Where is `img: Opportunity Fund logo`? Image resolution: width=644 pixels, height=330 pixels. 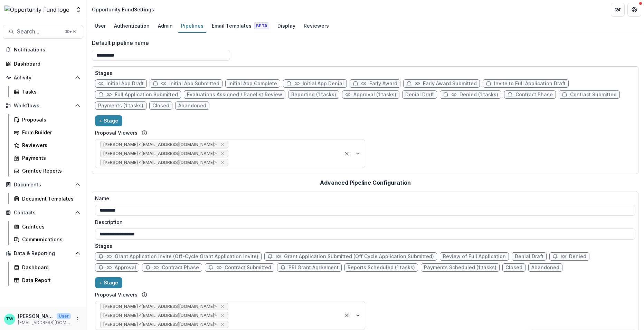
img: Opportunity Fund logo is located at coordinates (37, 10).